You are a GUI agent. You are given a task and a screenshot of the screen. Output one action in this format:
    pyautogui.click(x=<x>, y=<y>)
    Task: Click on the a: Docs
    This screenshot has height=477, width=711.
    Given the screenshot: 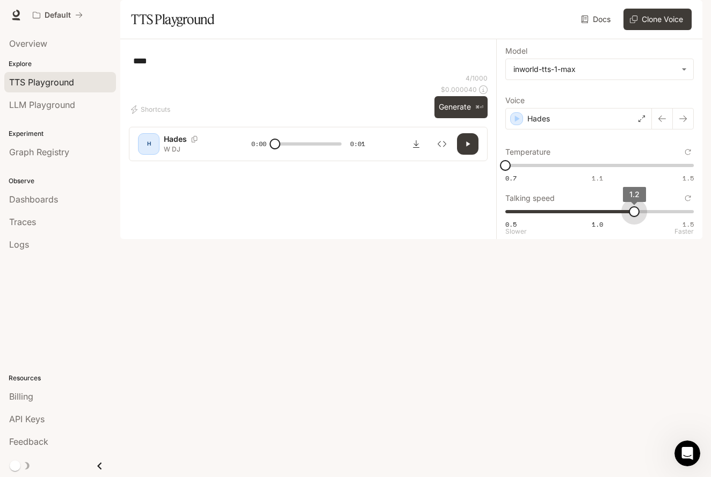 What is the action you would take?
    pyautogui.click(x=597, y=19)
    